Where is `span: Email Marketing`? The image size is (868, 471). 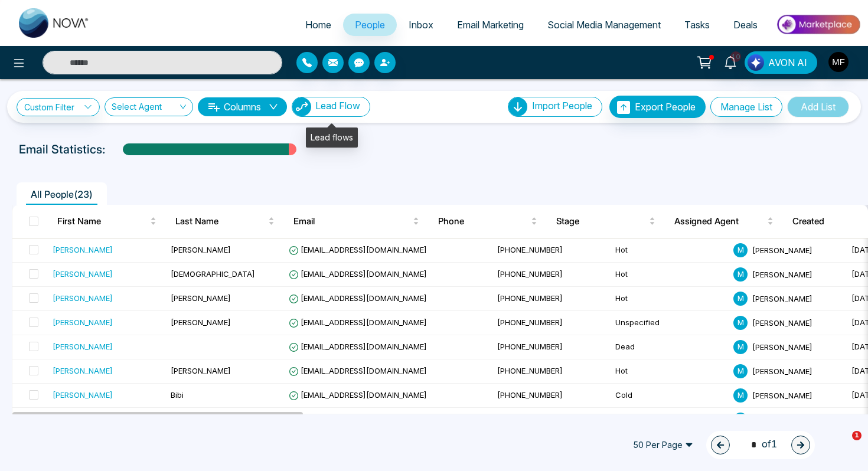 span: Email Marketing is located at coordinates (490, 25).